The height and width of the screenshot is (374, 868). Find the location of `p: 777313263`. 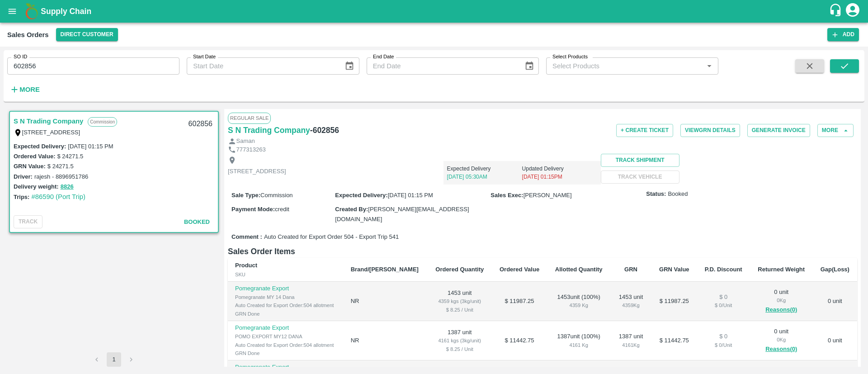

p: 777313263 is located at coordinates (251, 150).